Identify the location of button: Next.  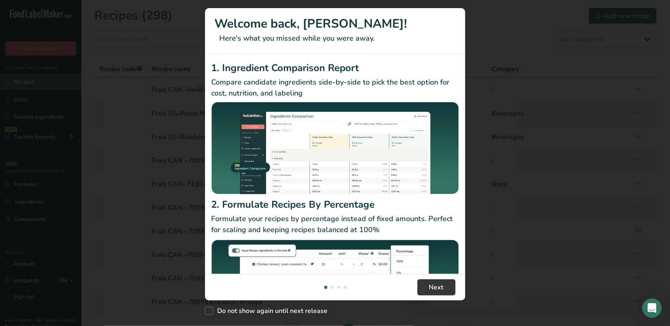
(436, 288).